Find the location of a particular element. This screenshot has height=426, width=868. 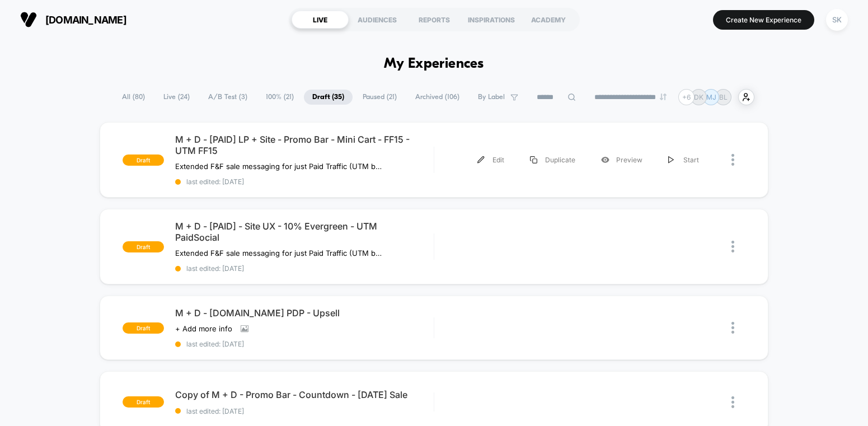

div: Start is located at coordinates (683, 160).